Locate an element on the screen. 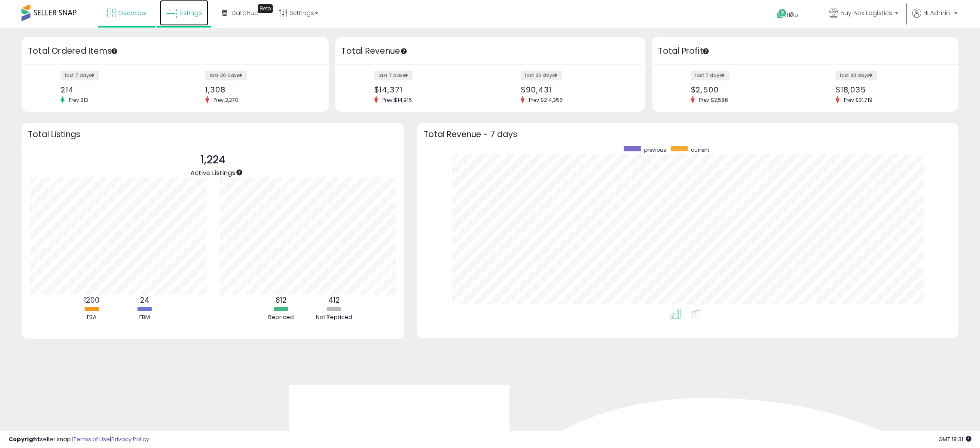 The image size is (980, 448). h3: Total Listings is located at coordinates (213, 134).